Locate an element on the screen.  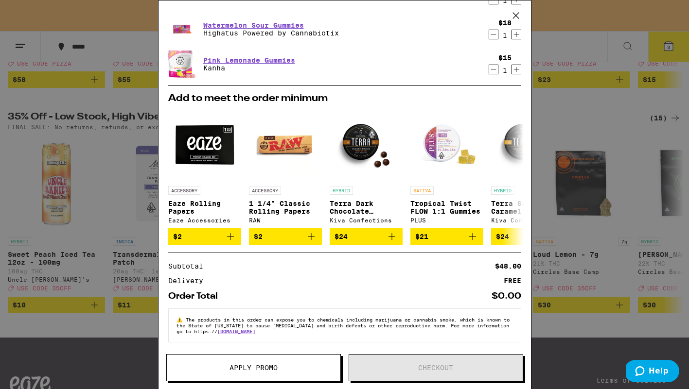
p: Eaze Rolling Papers is located at coordinates (205, 208).